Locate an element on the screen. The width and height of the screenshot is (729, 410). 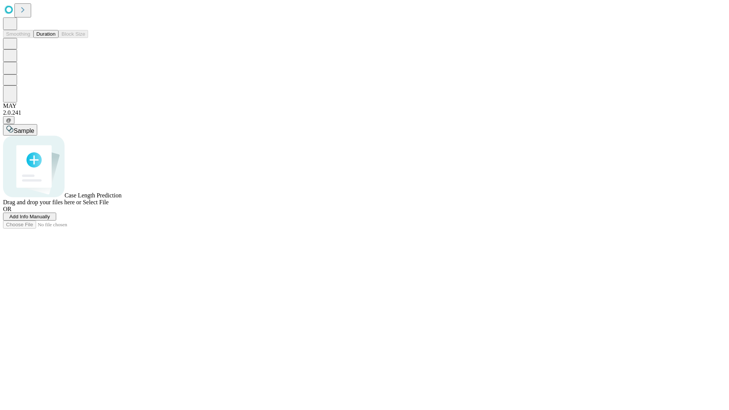
button: Block Size is located at coordinates (73, 34).